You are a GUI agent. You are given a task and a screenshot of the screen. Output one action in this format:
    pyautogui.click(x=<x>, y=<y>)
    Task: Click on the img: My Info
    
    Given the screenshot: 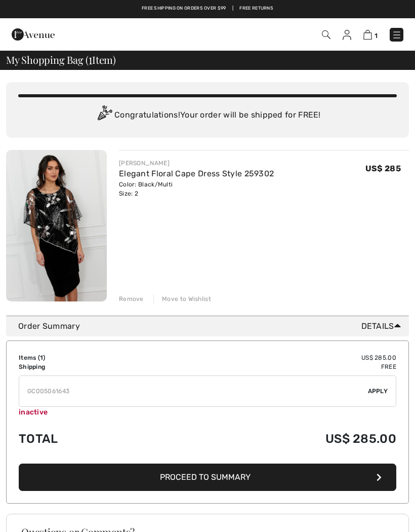 What is the action you would take?
    pyautogui.click(x=347, y=35)
    